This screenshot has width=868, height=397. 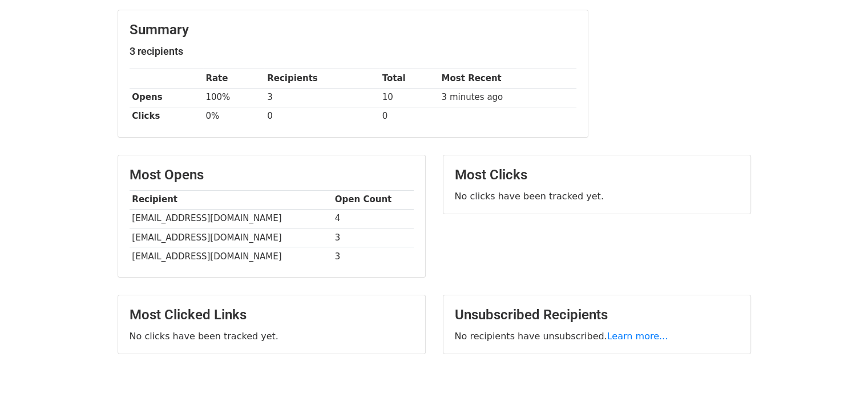 I want to click on h3: Summary, so click(x=352, y=30).